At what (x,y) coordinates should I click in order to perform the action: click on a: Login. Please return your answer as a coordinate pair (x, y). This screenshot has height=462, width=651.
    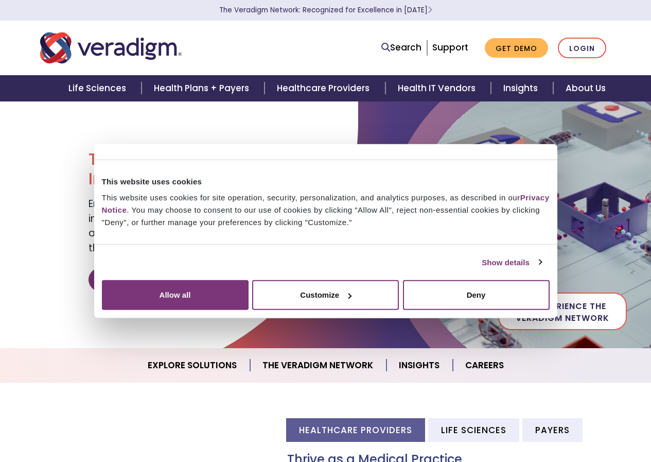
    Looking at the image, I should click on (582, 48).